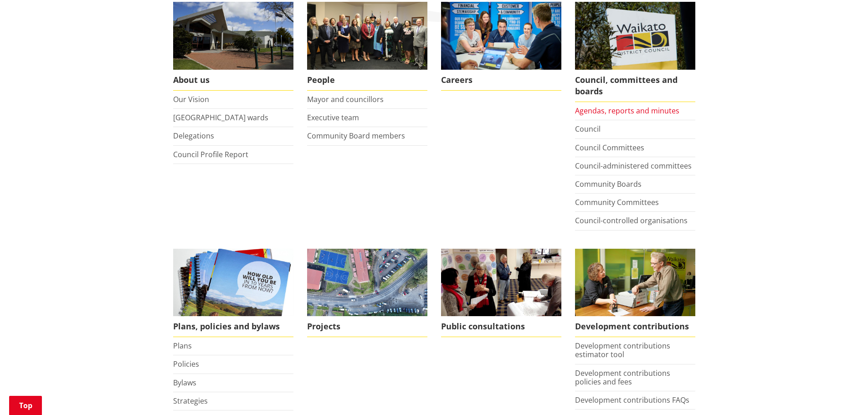 This screenshot has height=415, width=868. I want to click on a: Mayor and councillors, so click(346, 99).